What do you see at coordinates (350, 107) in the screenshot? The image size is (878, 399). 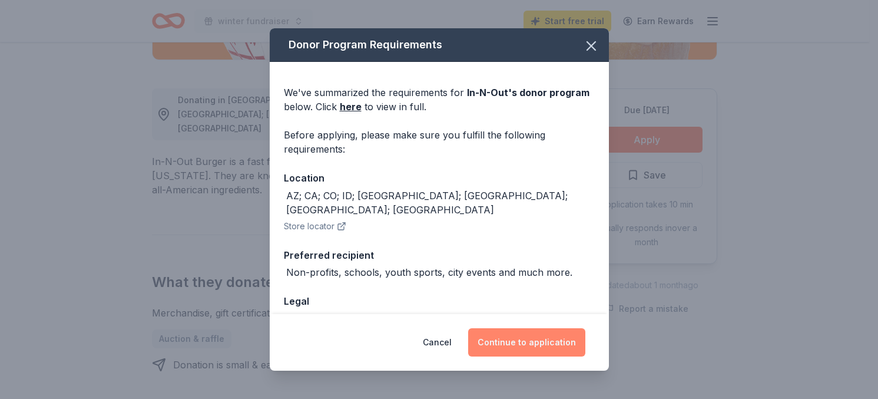 I see `a: here` at bounding box center [350, 107].